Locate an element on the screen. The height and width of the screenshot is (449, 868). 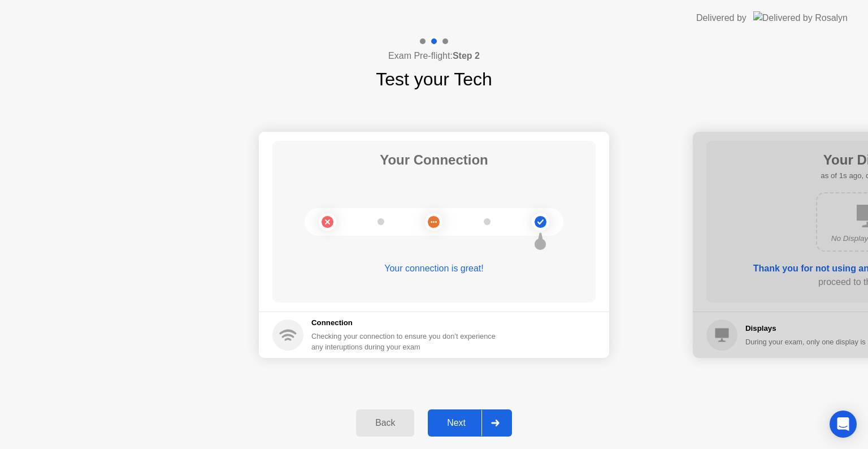
h5: Connection is located at coordinates (407, 323).